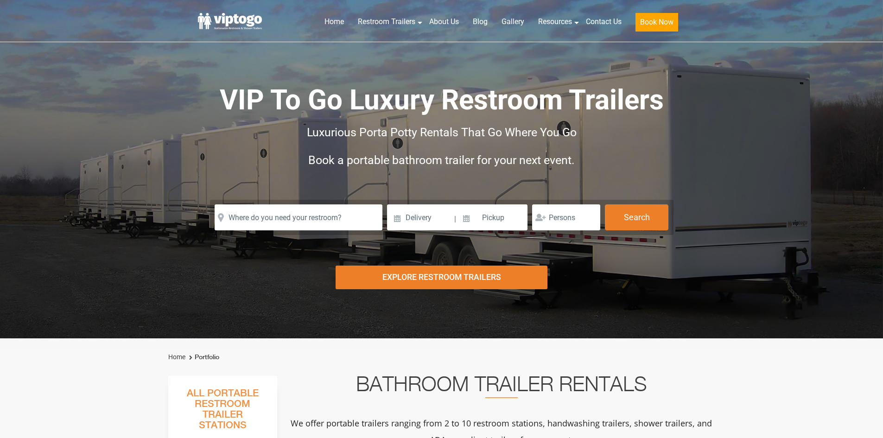  I want to click on a: Book Now, so click(656, 24).